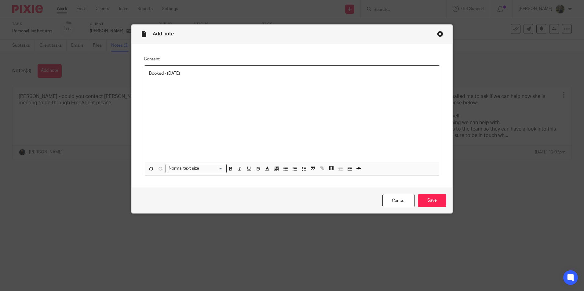  What do you see at coordinates (163, 34) in the screenshot?
I see `span: Add note` at bounding box center [163, 34].